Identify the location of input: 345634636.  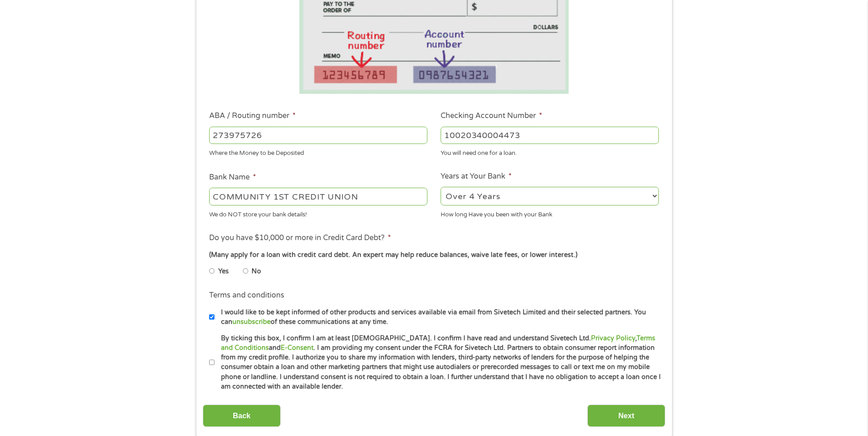
(550, 135).